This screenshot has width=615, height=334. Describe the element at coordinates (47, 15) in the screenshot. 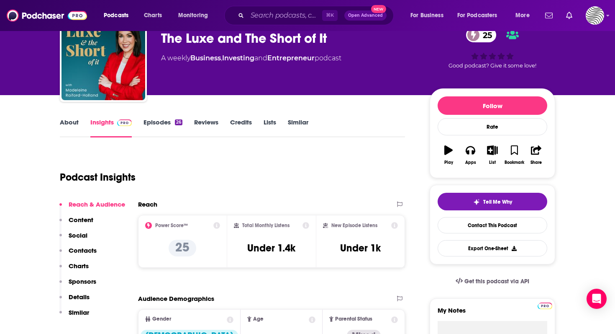

I see `a: Podchaser - Follow, Share and Rate Podcasts` at that location.